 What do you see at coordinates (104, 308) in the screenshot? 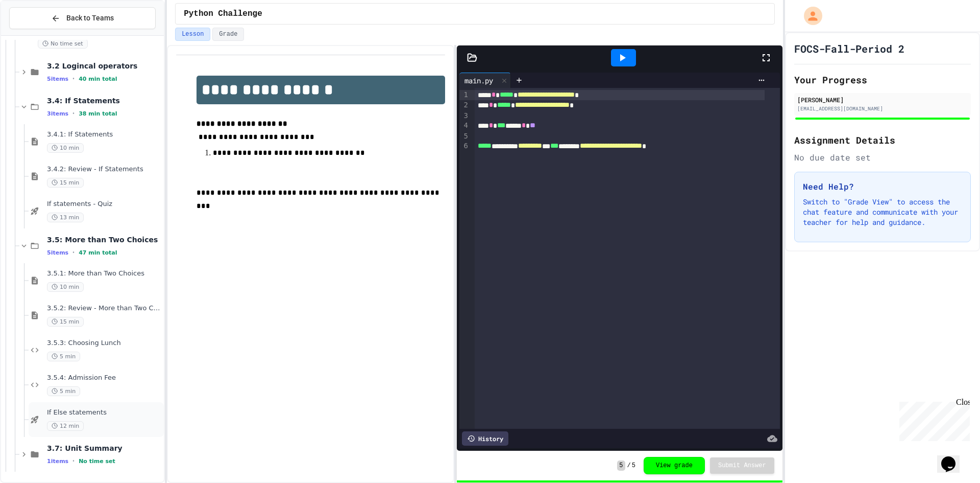
I see `span: 3.5.2: Review - More than Two Choices` at bounding box center [104, 308].